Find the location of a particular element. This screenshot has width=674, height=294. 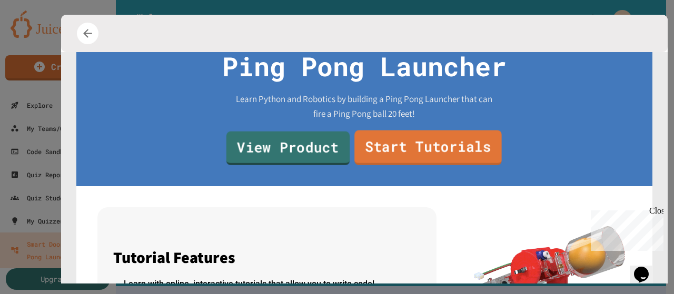

p: Tutorial Features is located at coordinates (267, 258).